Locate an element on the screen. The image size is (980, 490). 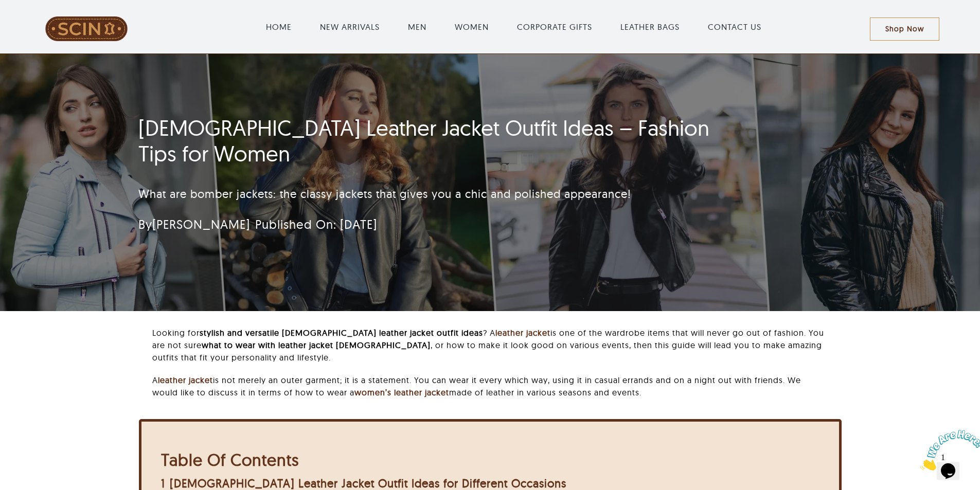
span: CONTACT US is located at coordinates (735, 26).